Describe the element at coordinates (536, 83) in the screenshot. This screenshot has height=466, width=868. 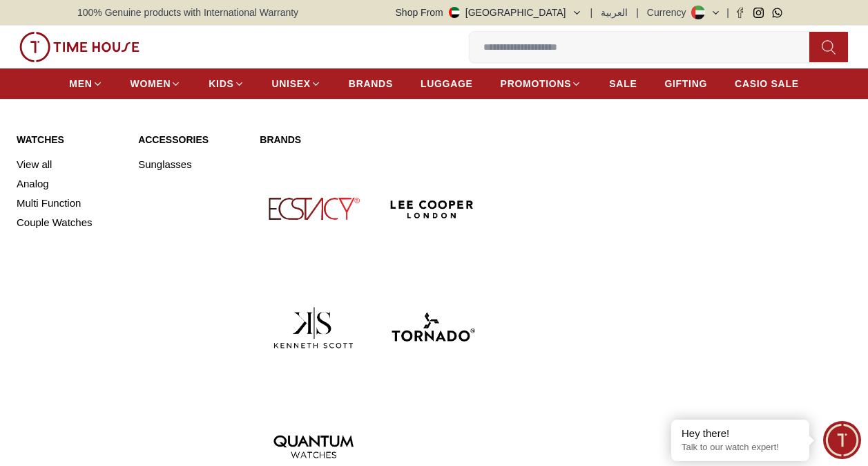
I see `span: PROMOTIONS` at that location.